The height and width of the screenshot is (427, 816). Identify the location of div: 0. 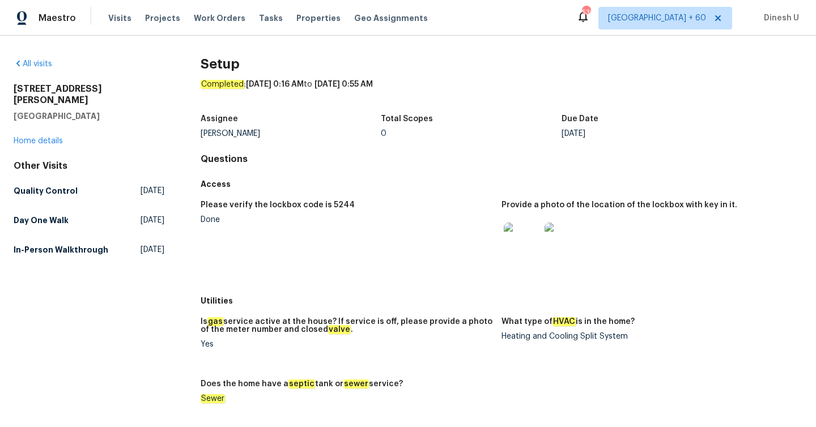
(471, 134).